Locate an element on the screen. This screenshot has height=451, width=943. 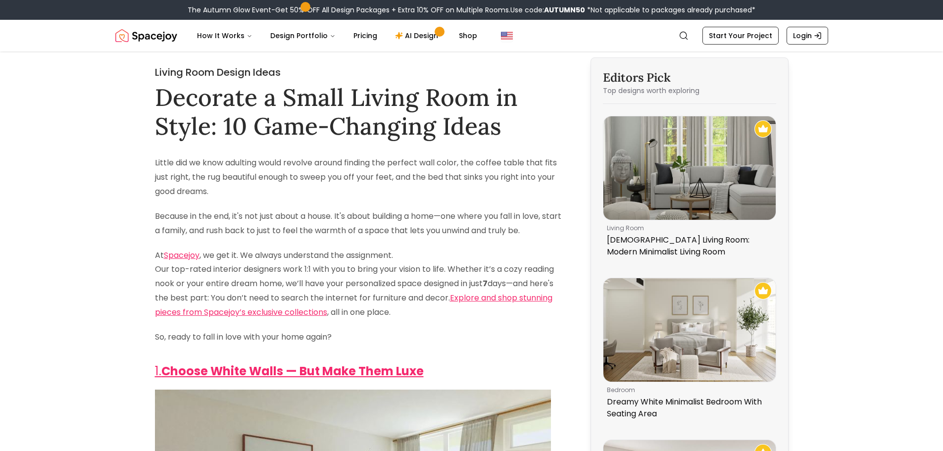
a: Start Your Project is located at coordinates (740, 36).